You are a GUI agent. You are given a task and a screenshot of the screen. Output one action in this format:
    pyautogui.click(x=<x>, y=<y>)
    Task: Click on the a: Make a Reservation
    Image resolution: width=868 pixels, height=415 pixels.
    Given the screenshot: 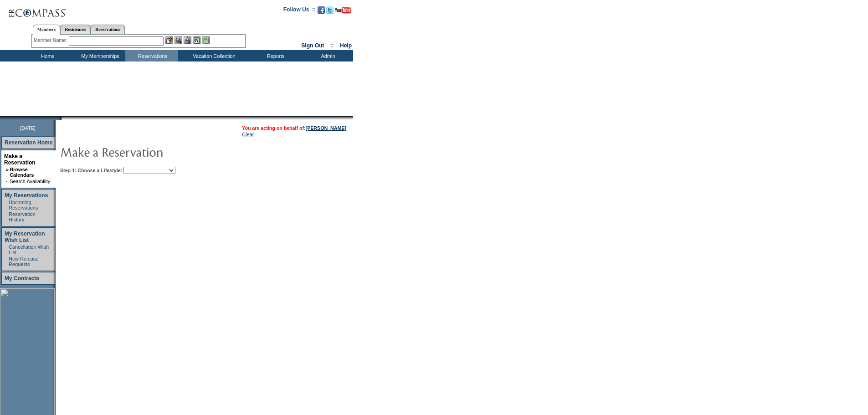 What is the action you would take?
    pyautogui.click(x=19, y=159)
    